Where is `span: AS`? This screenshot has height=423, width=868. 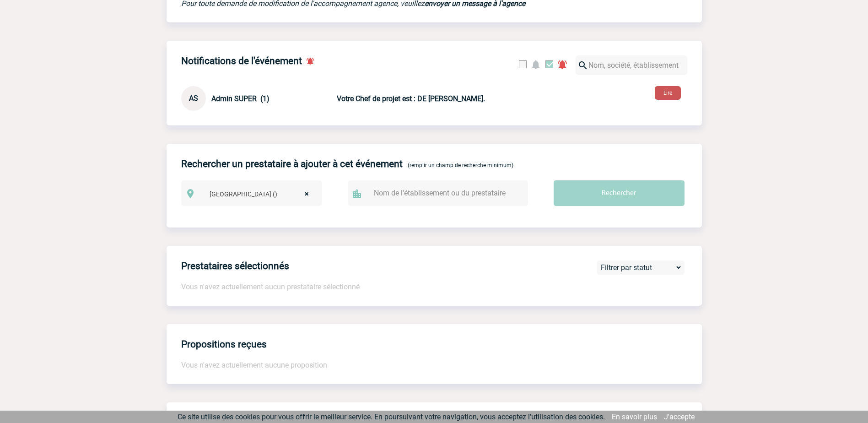 span: AS is located at coordinates (194, 98).